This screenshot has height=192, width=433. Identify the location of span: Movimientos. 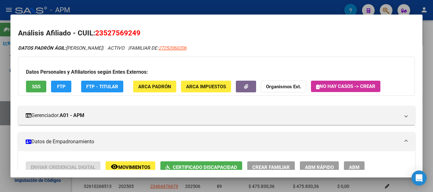
(134, 168).